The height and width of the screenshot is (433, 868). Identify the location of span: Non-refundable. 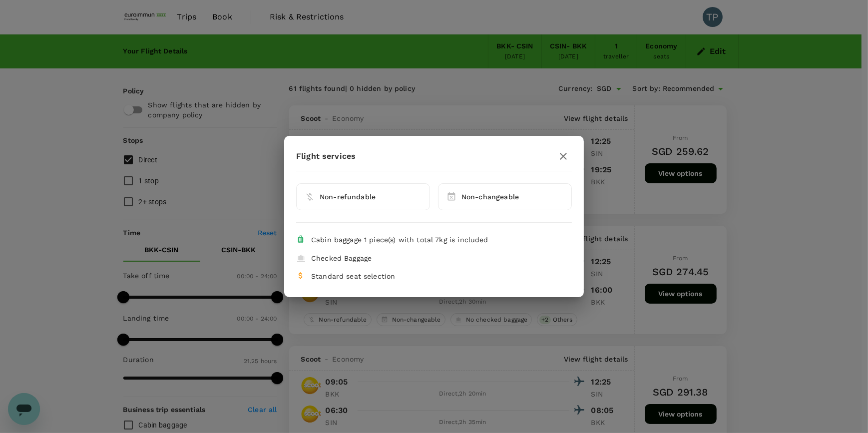
(348, 197).